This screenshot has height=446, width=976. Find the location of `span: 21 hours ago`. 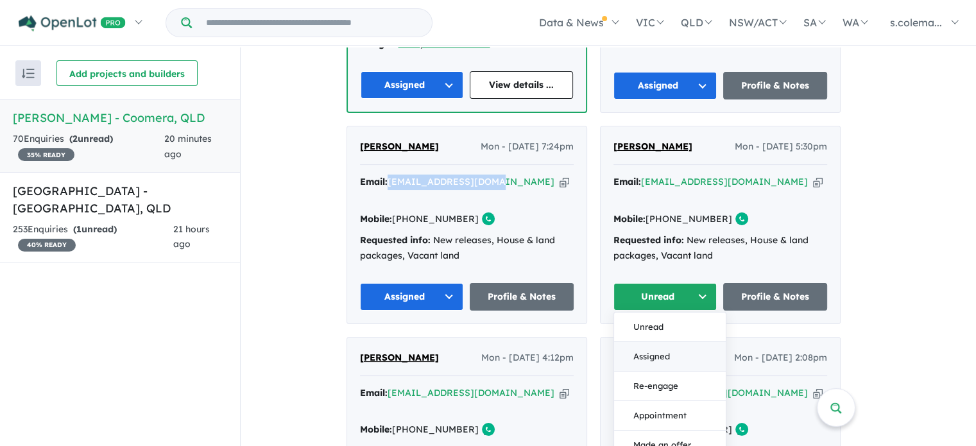

span: 21 hours ago is located at coordinates (191, 237).